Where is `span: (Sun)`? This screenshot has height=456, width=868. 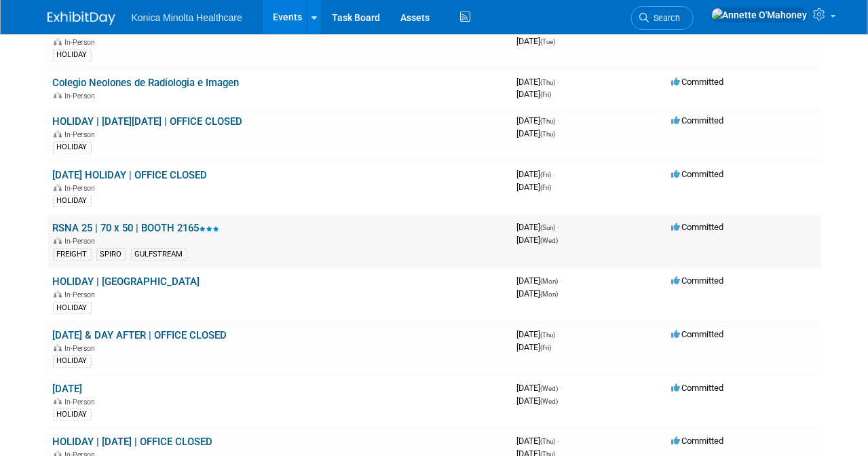
span: (Sun) is located at coordinates (548, 228).